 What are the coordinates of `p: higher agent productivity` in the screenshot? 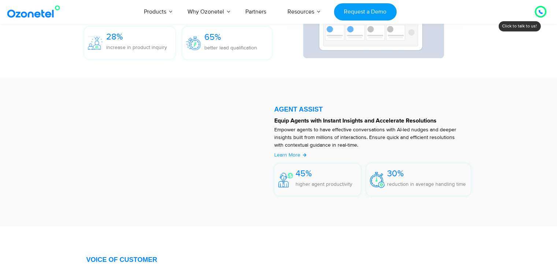 It's located at (324, 184).